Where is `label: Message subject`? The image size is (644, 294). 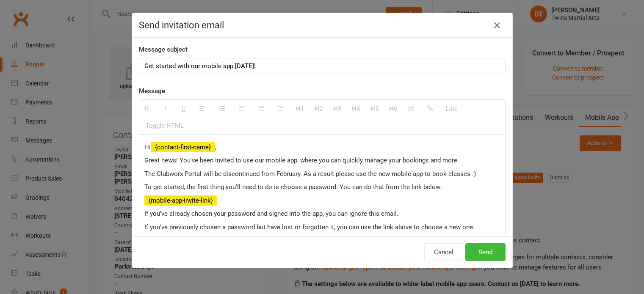 label: Message subject is located at coordinates (163, 49).